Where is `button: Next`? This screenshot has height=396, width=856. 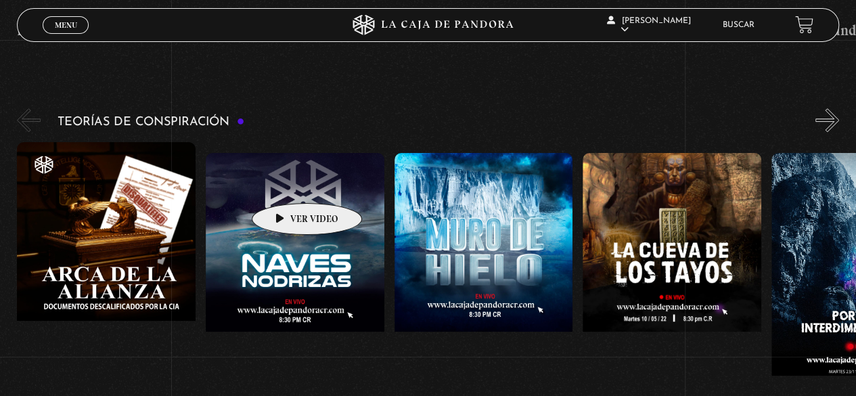 button: Next is located at coordinates (827, 120).